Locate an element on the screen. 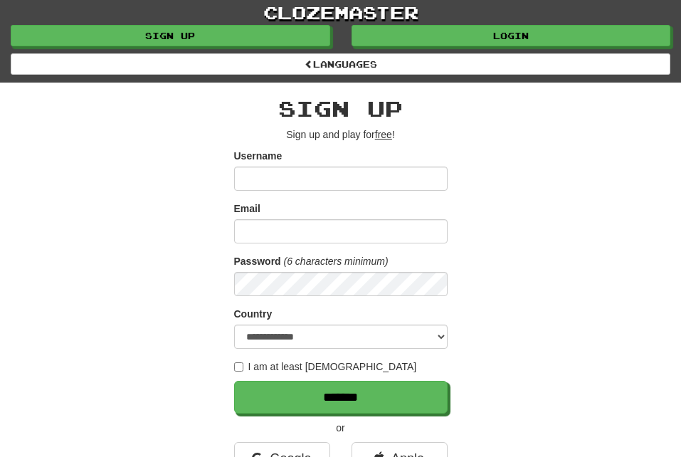  label: Password is located at coordinates (258, 261).